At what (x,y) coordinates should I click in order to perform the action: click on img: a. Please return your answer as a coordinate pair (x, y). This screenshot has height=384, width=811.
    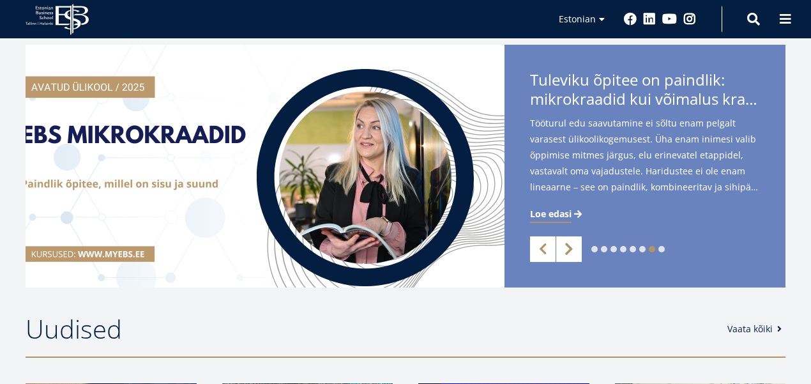
    Looking at the image, I should click on (265, 166).